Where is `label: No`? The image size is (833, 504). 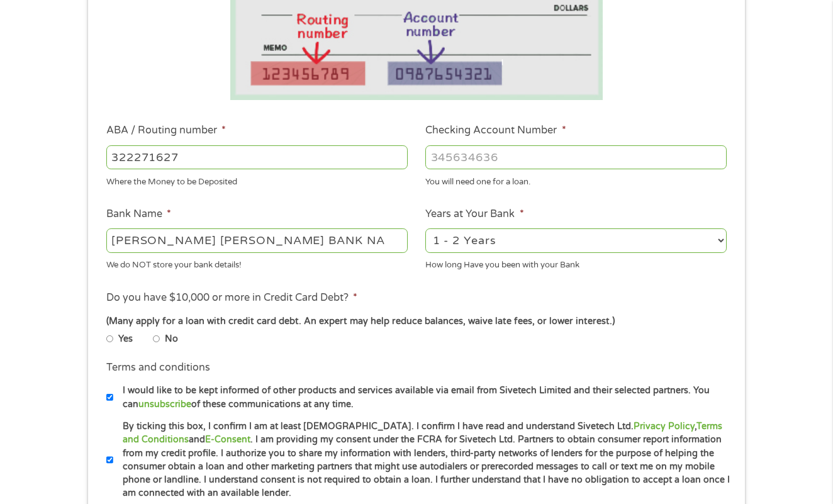 label: No is located at coordinates (171, 339).